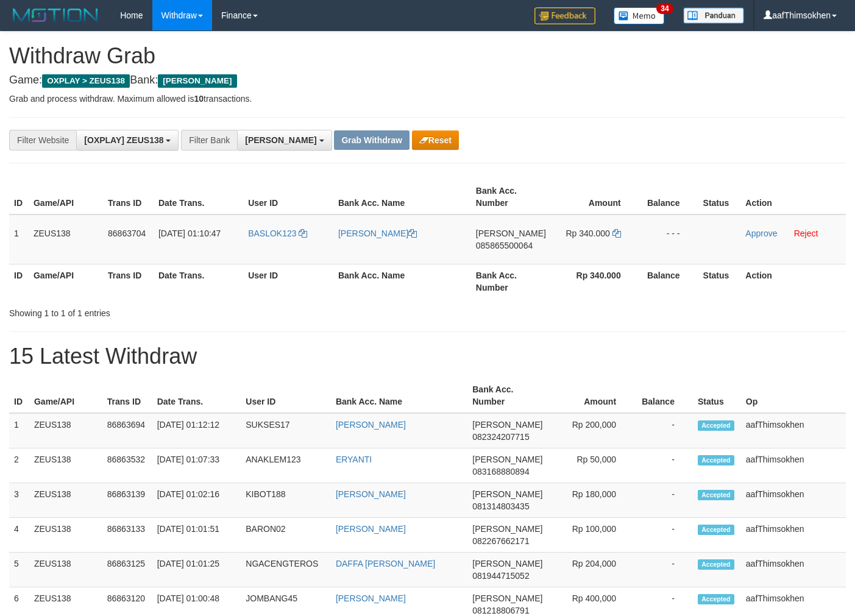 The width and height of the screenshot is (855, 616). What do you see at coordinates (504, 246) in the screenshot?
I see `span: Copy 085865500064 to clipboard` at bounding box center [504, 246].